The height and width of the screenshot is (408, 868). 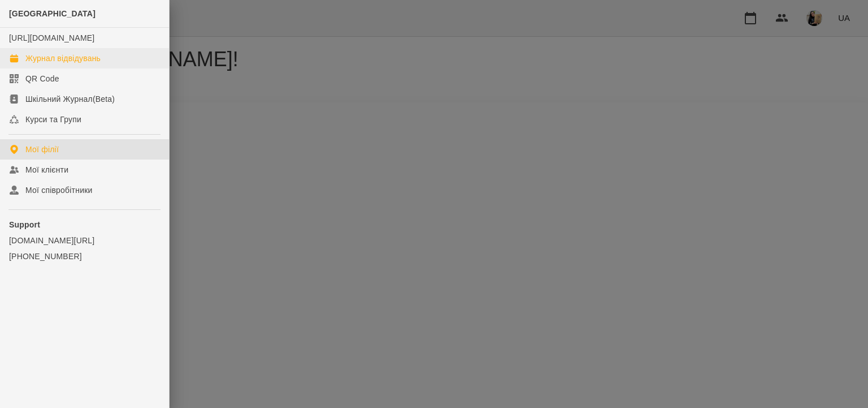 What do you see at coordinates (70, 99) in the screenshot?
I see `div: Шкільний Журнал(Beta)` at bounding box center [70, 99].